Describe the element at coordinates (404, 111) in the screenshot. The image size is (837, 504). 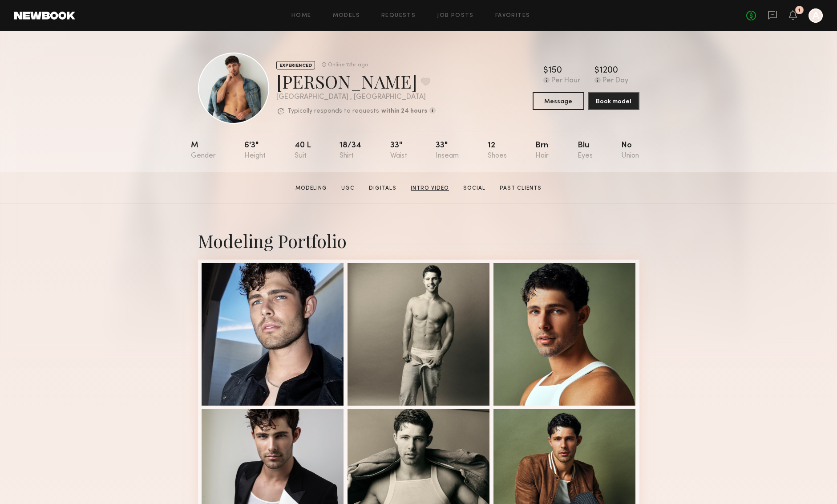
I see `b: within 24 hours` at that location.